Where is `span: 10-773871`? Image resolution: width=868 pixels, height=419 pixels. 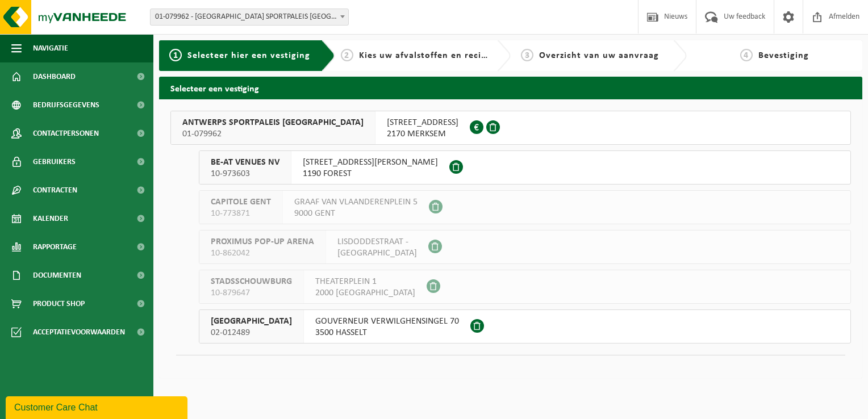
span: 10-773871 is located at coordinates (241, 213).